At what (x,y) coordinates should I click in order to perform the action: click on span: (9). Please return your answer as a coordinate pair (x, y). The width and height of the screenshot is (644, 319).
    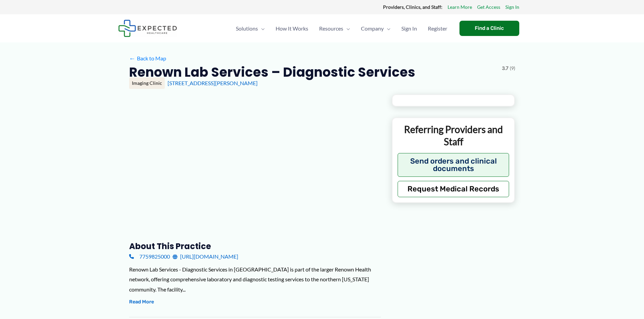
    Looking at the image, I should click on (513, 68).